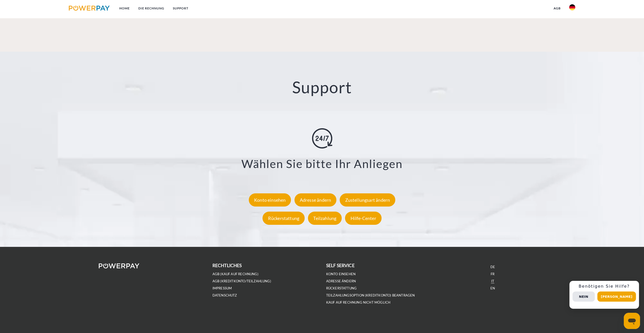  Describe the element at coordinates (358, 303) in the screenshot. I see `a: Kauf auf Rechnung nicht möglich` at that location.